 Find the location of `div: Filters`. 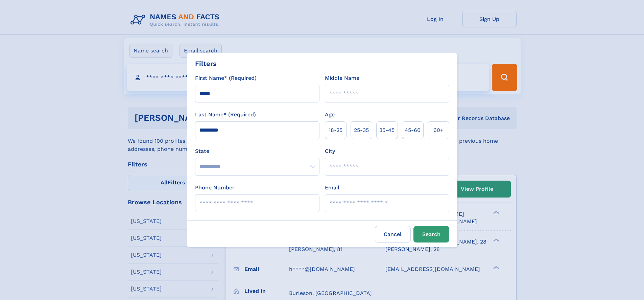

div: Filters is located at coordinates (206, 64).